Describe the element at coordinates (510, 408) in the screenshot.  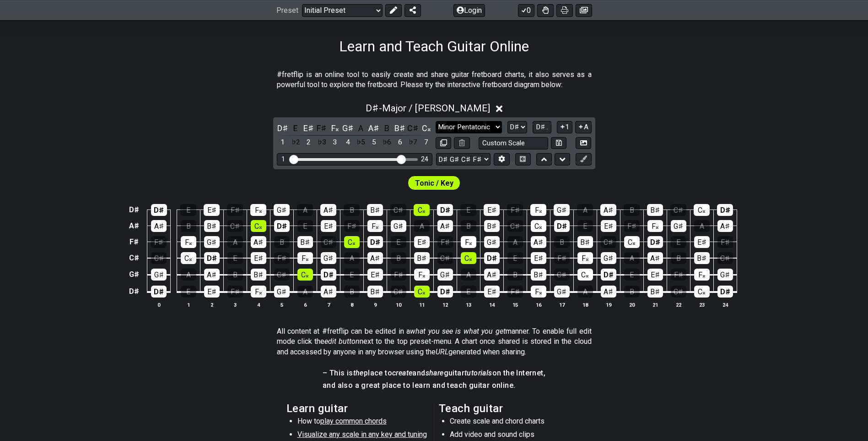
I see `h2: Teach guitar` at that location.